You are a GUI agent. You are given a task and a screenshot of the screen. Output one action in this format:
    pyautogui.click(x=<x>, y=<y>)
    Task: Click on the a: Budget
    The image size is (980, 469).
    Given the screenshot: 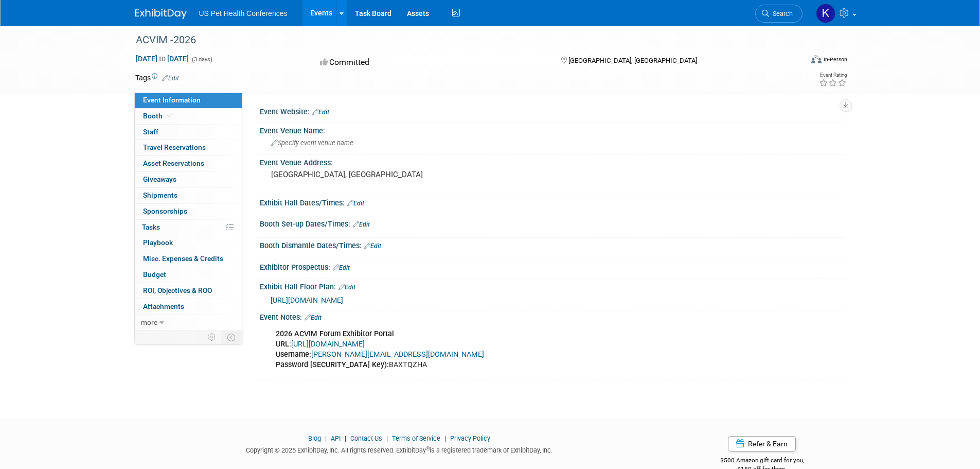 What is the action you would take?
    pyautogui.click(x=188, y=275)
    